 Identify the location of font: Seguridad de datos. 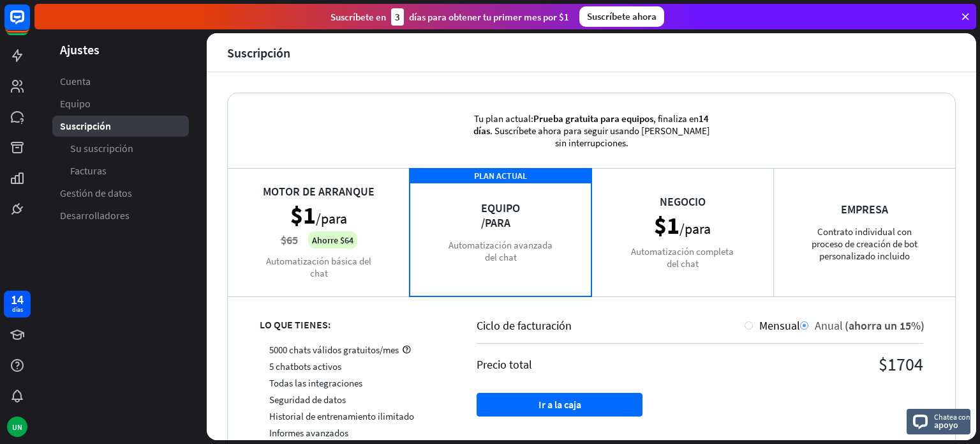
(307, 399).